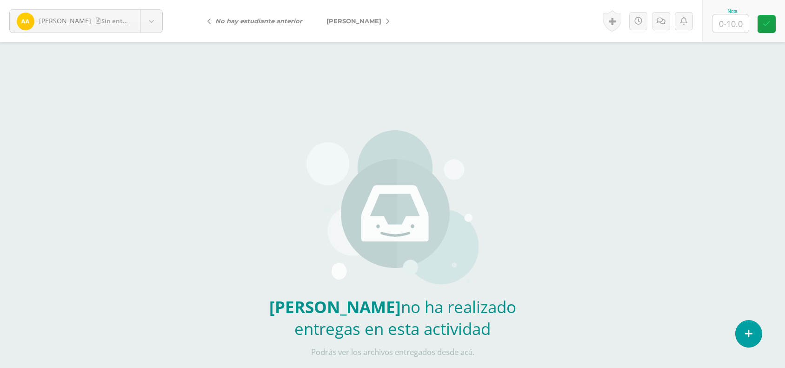  Describe the element at coordinates (26, 21) in the screenshot. I see `img: 99027e12e6ea5337e8c7ed9377fc7d07.png` at that location.